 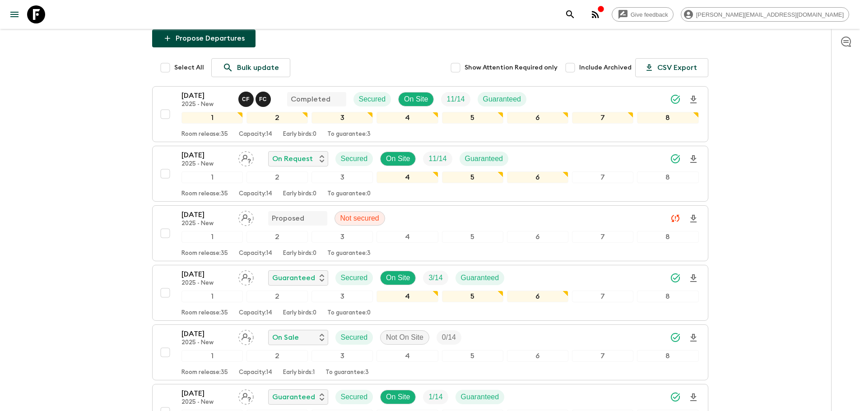 What do you see at coordinates (649, 14) in the screenshot?
I see `span: Give feedback` at bounding box center [649, 14].